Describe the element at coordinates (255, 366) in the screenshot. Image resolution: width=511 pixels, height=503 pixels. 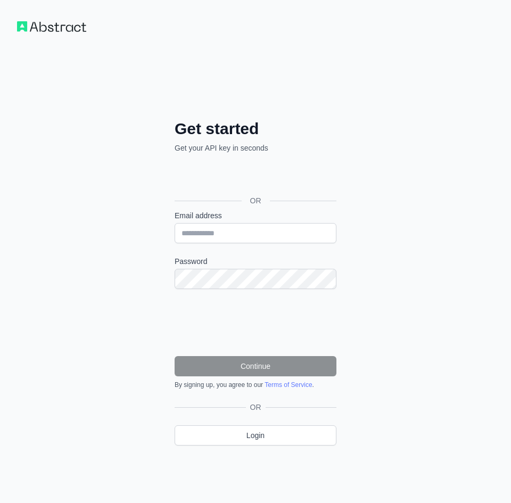
I see `button: Continue` at that location.